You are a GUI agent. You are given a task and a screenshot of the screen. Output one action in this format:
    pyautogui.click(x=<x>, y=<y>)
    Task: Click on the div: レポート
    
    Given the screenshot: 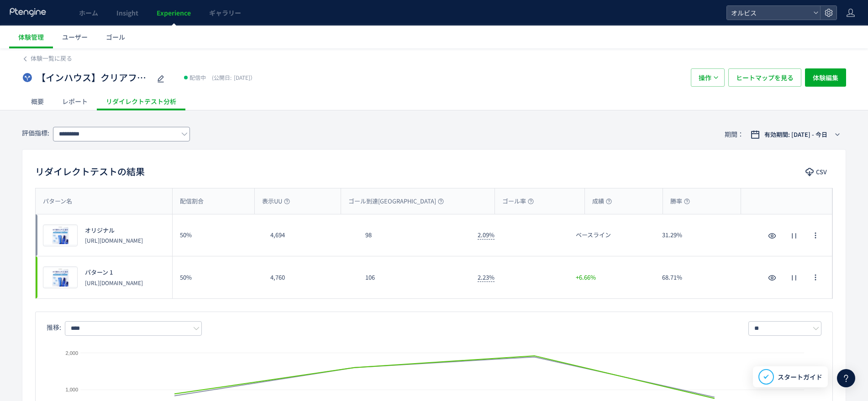 What is the action you would take?
    pyautogui.click(x=75, y=102)
    